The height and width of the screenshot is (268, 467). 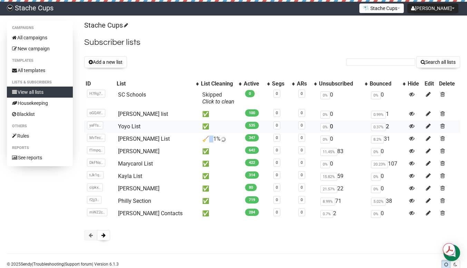 I want to click on span: DkFNs.., so click(x=96, y=162).